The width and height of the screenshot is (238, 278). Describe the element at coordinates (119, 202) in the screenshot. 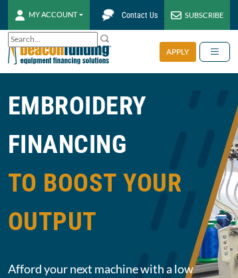

I see `span: TO BOOST YOUR OUTPUT` at that location.